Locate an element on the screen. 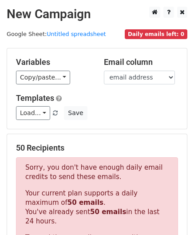 Image resolution: width=194 pixels, height=235 pixels. small: Google Sheet: is located at coordinates (56, 34).